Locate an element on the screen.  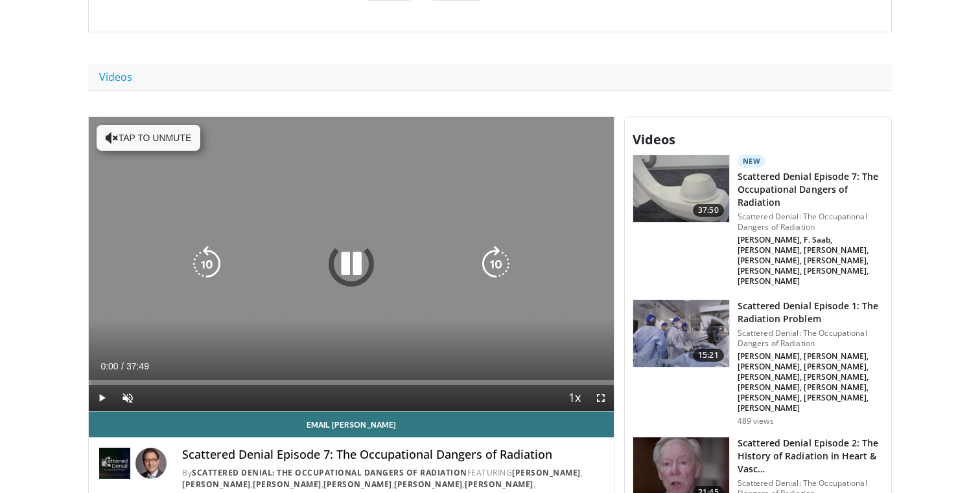
h4: Scattered Denial Episode 7: The Occupational Dangers of Radiation is located at coordinates (393, 455).